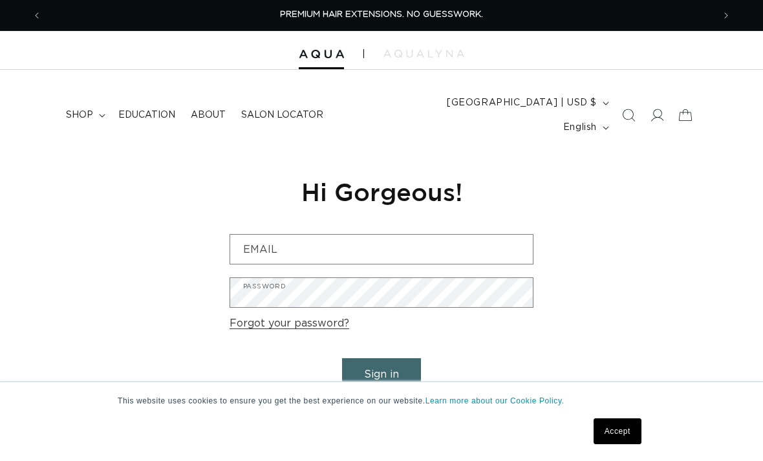 The height and width of the screenshot is (461, 763). Describe the element at coordinates (382, 14) in the screenshot. I see `span: PREMIUM HAIR EXTENSIONS. NO GUESSWORK.` at that location.